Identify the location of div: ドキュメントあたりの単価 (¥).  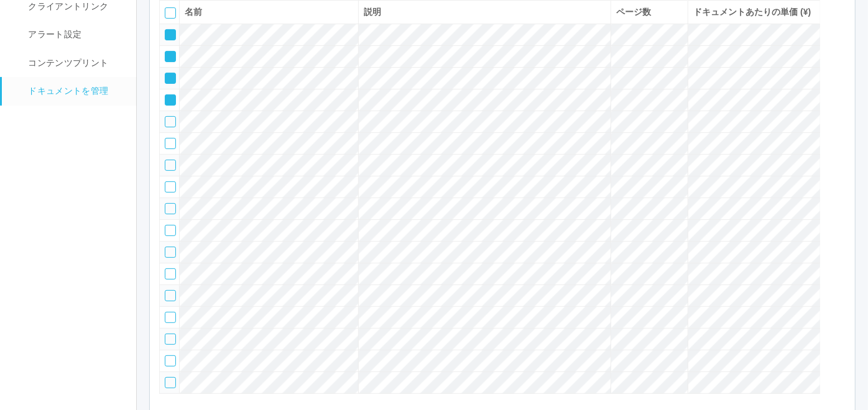
(754, 12).